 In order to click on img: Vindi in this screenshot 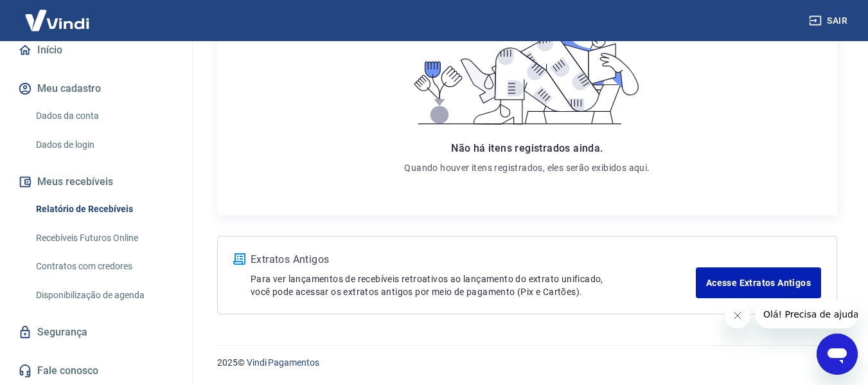, I will do `click(57, 20)`.